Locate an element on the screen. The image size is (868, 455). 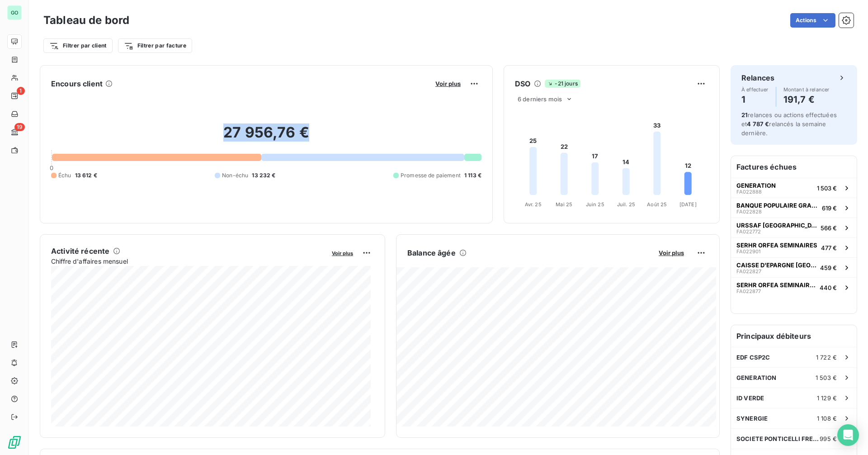
span: À effectuer is located at coordinates (755, 90).